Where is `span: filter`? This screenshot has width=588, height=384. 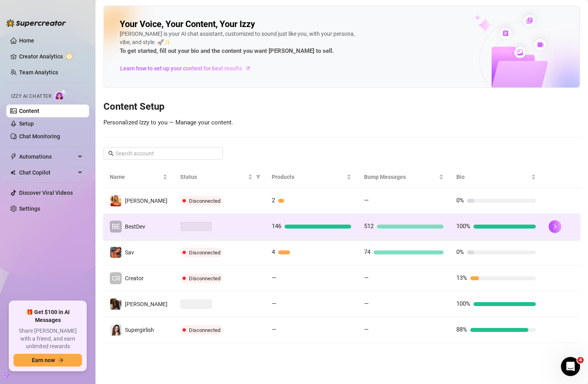
span: filter is located at coordinates (258, 177).